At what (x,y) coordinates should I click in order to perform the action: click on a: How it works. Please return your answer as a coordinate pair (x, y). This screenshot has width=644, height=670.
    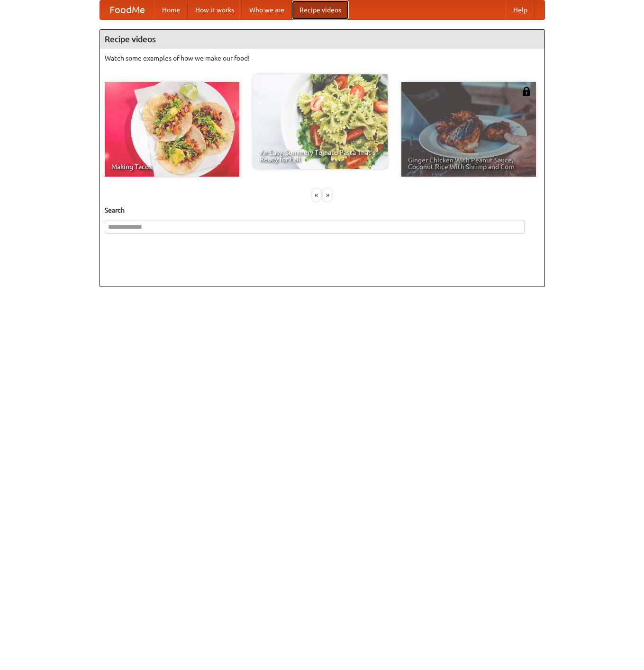
    Looking at the image, I should click on (214, 10).